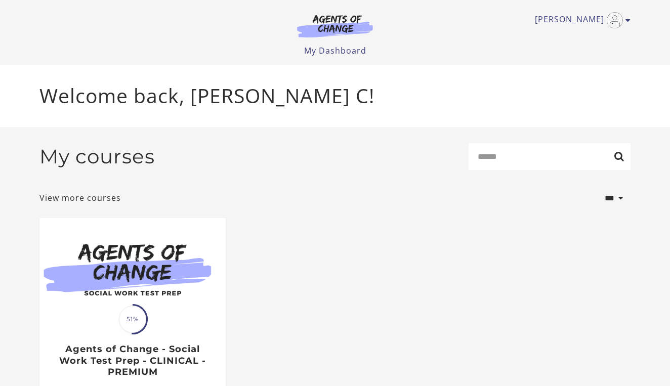 The image size is (670, 386). Describe the element at coordinates (132, 361) in the screenshot. I see `h3: Agents of Change - Social Work Test Prep - CLINICAL - PREMIUM` at that location.